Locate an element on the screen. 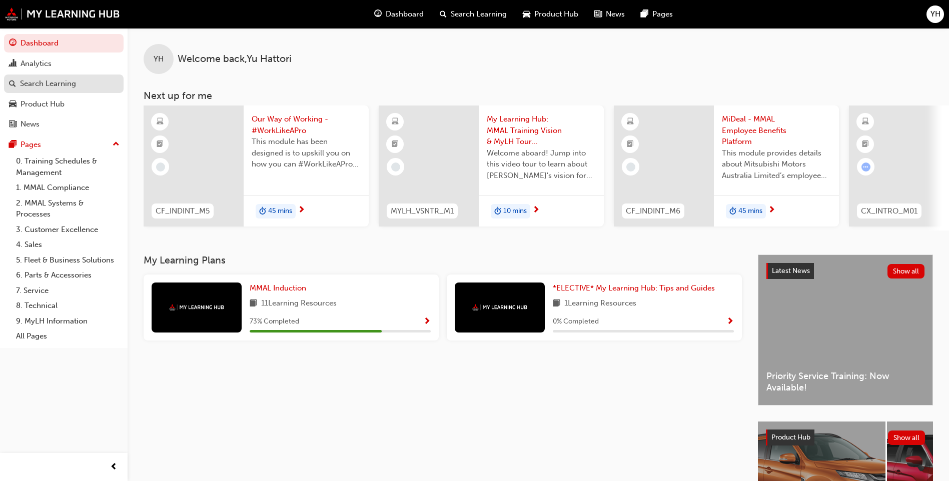 This screenshot has height=481, width=949. div: Analytics is located at coordinates (36, 64).